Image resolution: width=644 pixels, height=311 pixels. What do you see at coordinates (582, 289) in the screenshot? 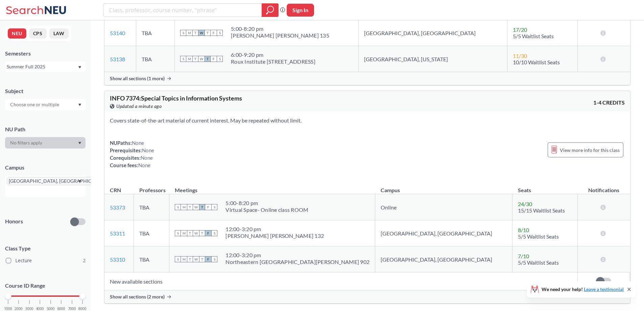
I see `span: We need your help!` at bounding box center [582, 289].